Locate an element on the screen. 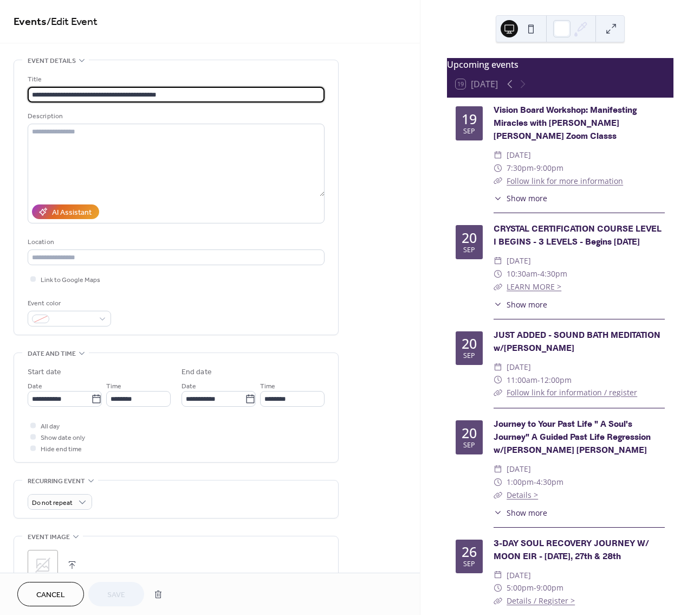 This screenshot has height=615, width=700. span: 12:00pm is located at coordinates (556, 380).